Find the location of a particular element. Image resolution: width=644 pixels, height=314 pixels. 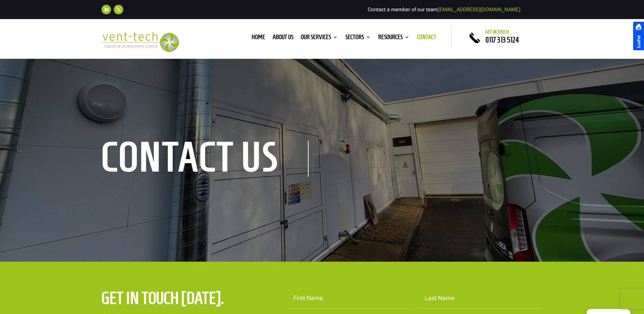

a: Sectors is located at coordinates (358, 38).